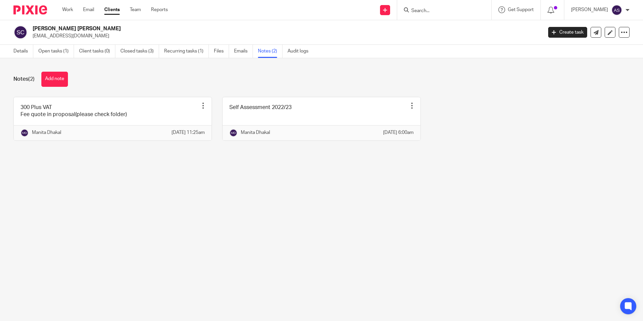  I want to click on img: Pixie, so click(30, 10).